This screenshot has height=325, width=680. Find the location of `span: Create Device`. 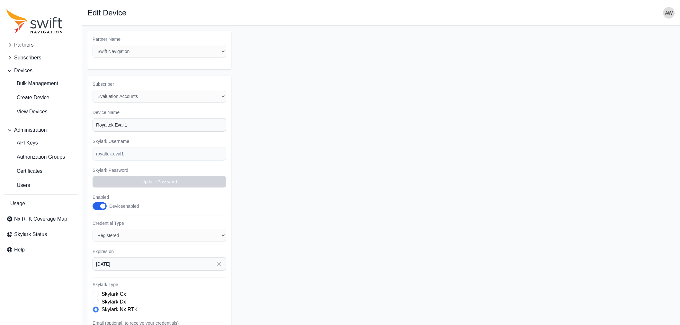

span: Create Device is located at coordinates (28, 98).